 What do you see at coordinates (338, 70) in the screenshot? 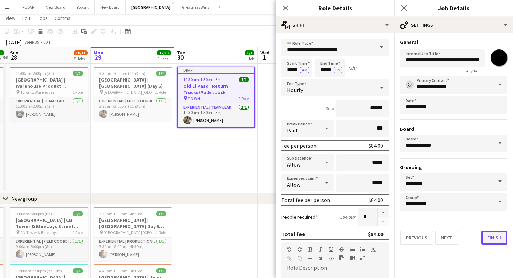
I see `button: PM` at bounding box center [338, 70].